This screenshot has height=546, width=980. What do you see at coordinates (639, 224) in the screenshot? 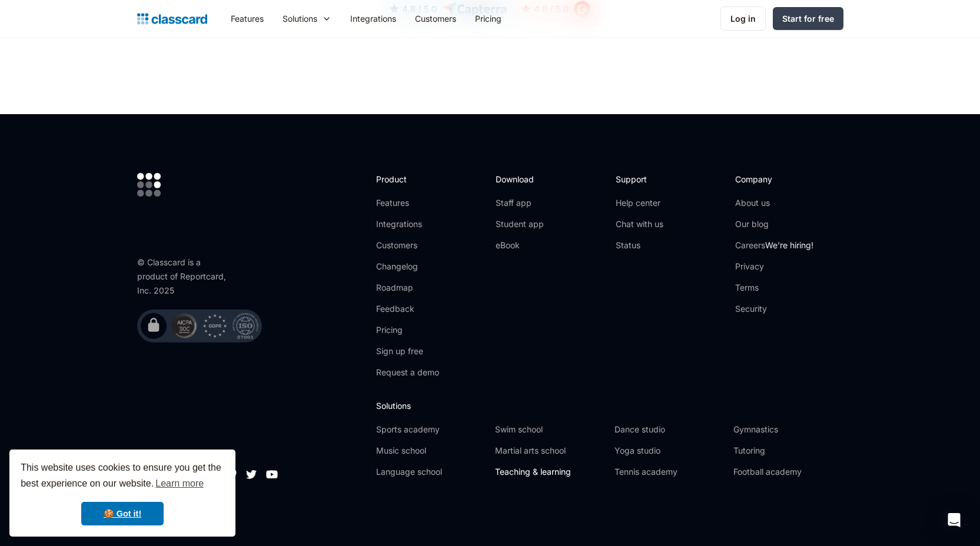
I see `a: Chat with us` at bounding box center [639, 224].